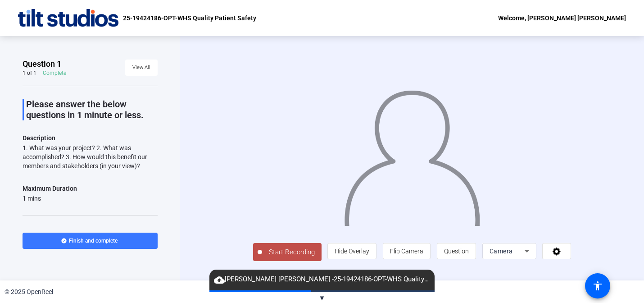 The image size is (644, 303). Describe the element at coordinates (406, 251) in the screenshot. I see `span: Flip Camera` at that location.